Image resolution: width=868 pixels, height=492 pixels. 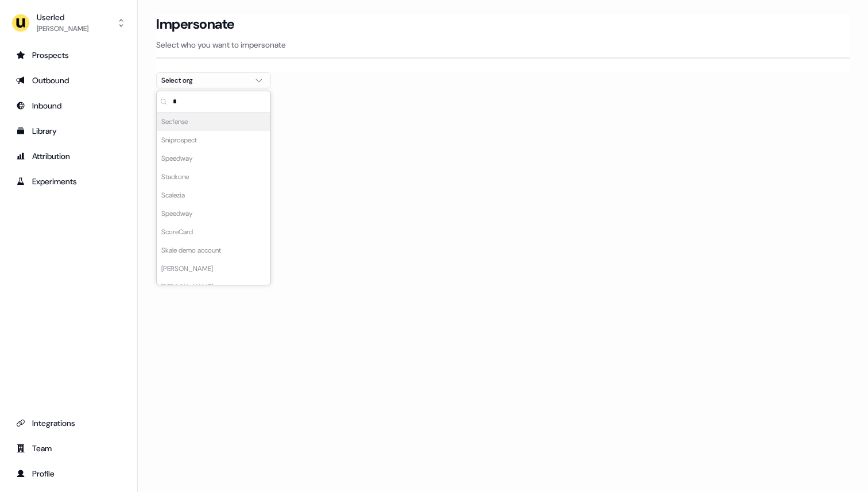 I want to click on div: Select org, so click(x=205, y=80).